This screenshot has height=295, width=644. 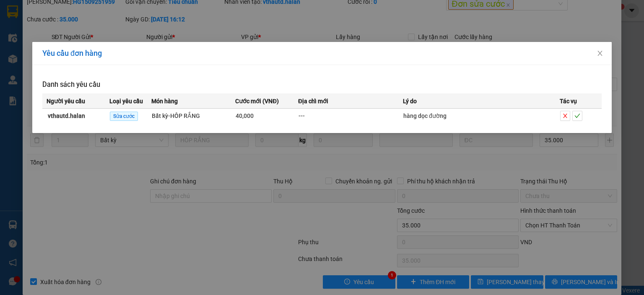 What do you see at coordinates (565, 116) in the screenshot?
I see `button: close` at bounding box center [565, 116].